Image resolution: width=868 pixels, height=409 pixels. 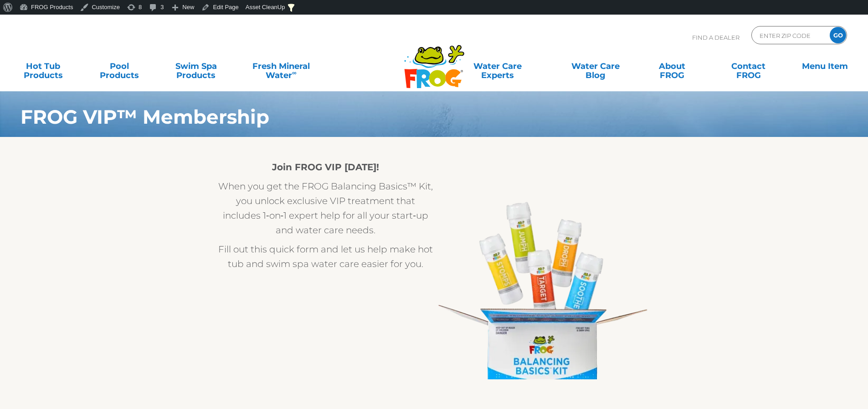 I want to click on img: Balancing-Basics-Box-Open, so click(x=543, y=281).